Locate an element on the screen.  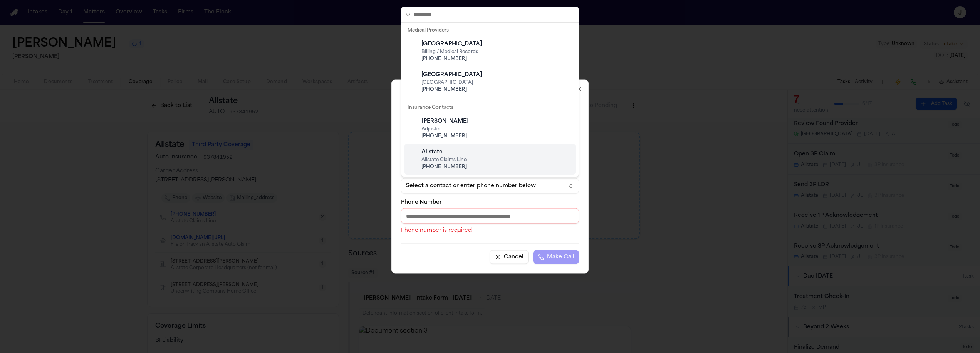
div: Suggestions is located at coordinates (490, 100).